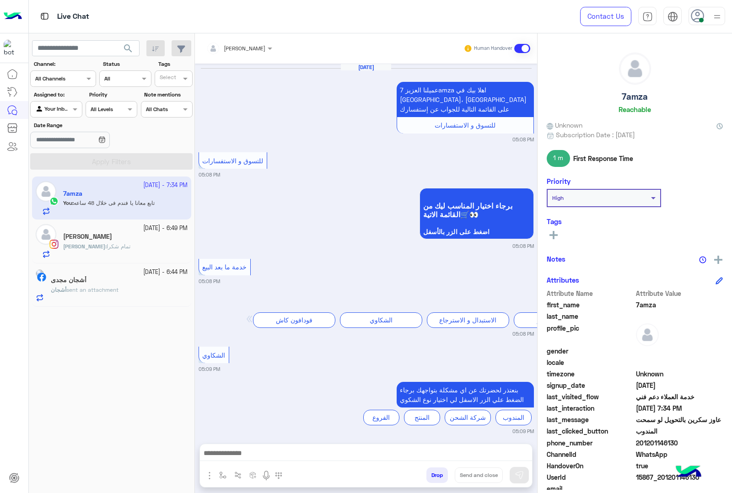  I want to click on img: select flow, so click(223, 475).